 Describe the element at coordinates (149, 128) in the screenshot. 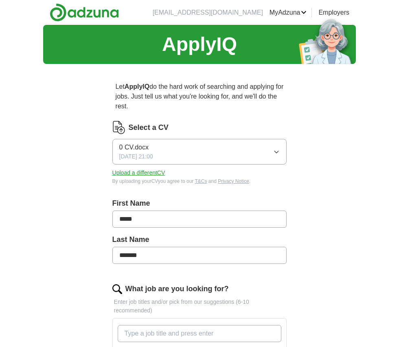

I see `label: Select a CV` at that location.